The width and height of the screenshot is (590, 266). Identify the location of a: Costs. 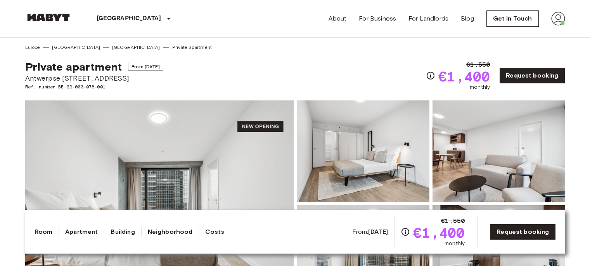
(214, 232).